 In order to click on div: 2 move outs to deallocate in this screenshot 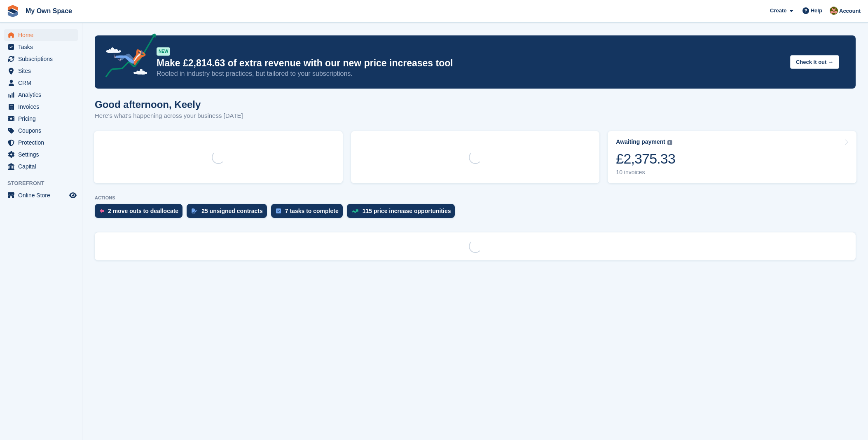, I will do `click(143, 212)`.